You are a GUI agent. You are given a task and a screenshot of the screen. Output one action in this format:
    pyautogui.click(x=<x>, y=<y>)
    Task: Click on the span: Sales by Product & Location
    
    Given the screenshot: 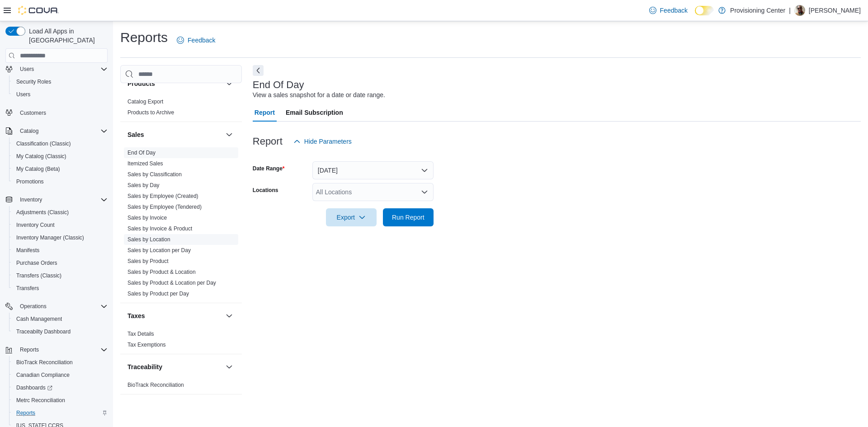 What is the action you would take?
    pyautogui.click(x=161, y=272)
    